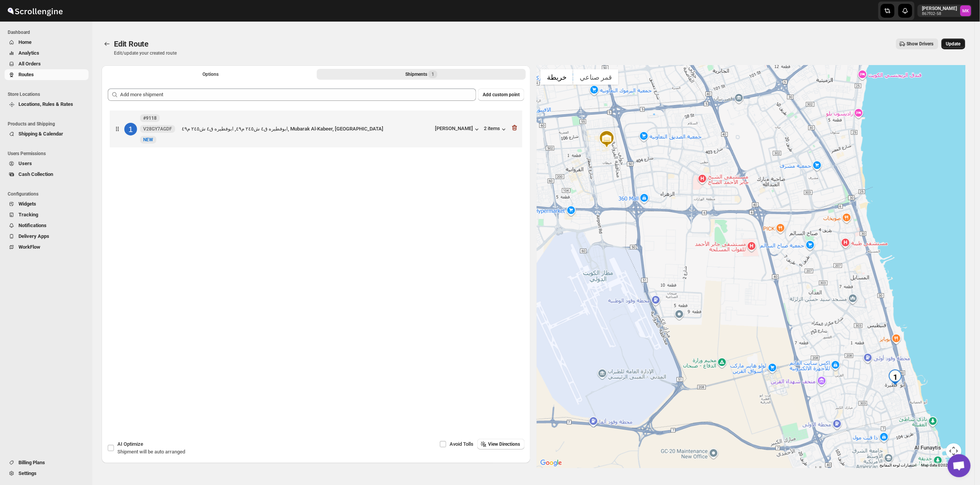 The height and width of the screenshot is (485, 980). What do you see at coordinates (959, 466) in the screenshot?
I see `a: دردشة مفتوحة` at bounding box center [959, 466].